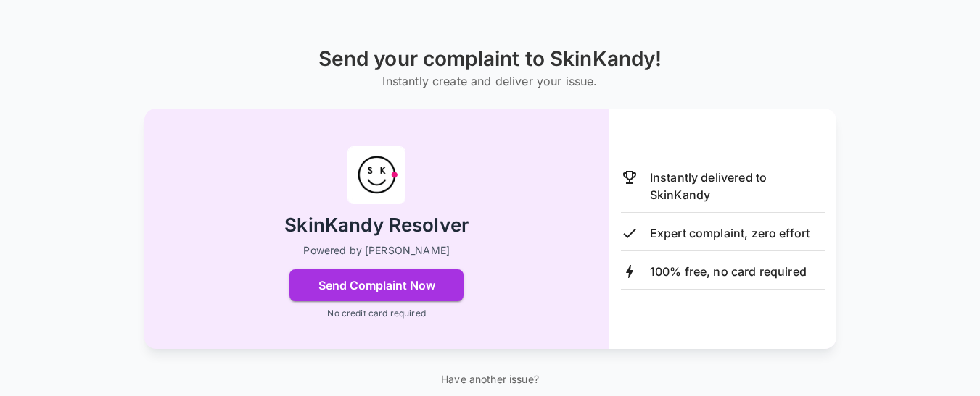 The image size is (980, 396). What do you see at coordinates (377, 176) in the screenshot?
I see `img: SkinKandy` at bounding box center [377, 176].